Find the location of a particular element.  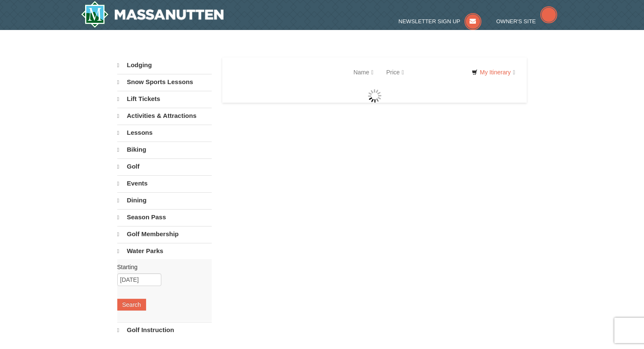

a: Golf Membership is located at coordinates (164, 235).